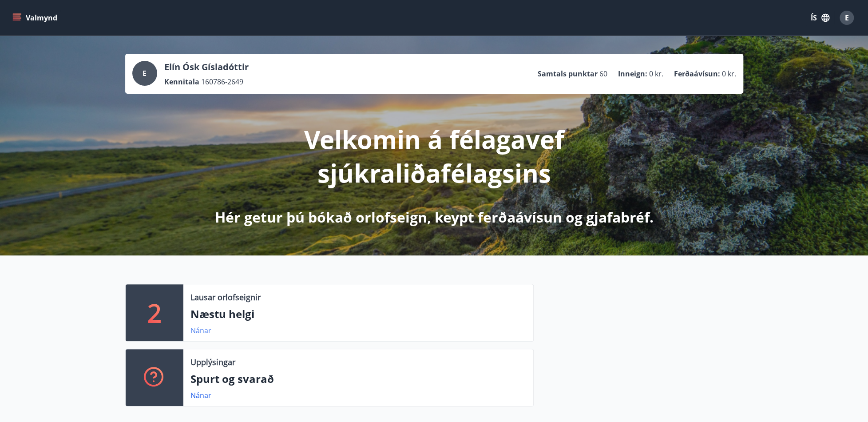 The height and width of the screenshot is (422, 868). What do you see at coordinates (434, 156) in the screenshot?
I see `p: Velkomin á félagavef sjúkraliðafélagsins` at bounding box center [434, 156].